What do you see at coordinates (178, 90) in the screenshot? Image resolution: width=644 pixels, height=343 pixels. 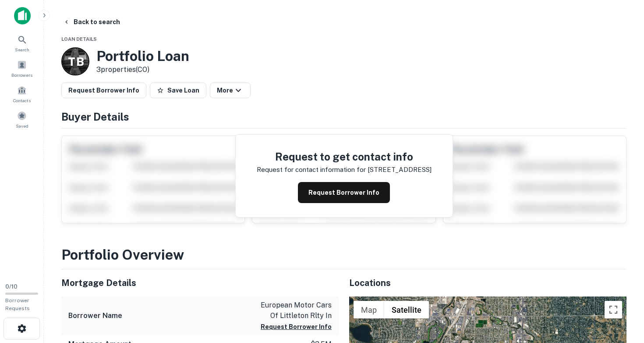 I see `button: Save Loan` at bounding box center [178, 90].